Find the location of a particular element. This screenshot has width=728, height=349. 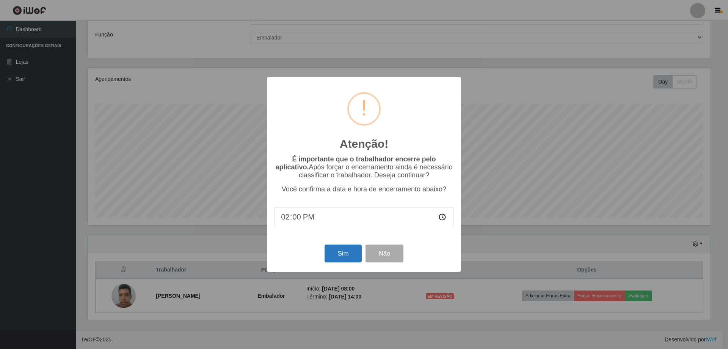

b: É importante que o trabalhador encerre pelo aplicativo. is located at coordinates (355, 163).